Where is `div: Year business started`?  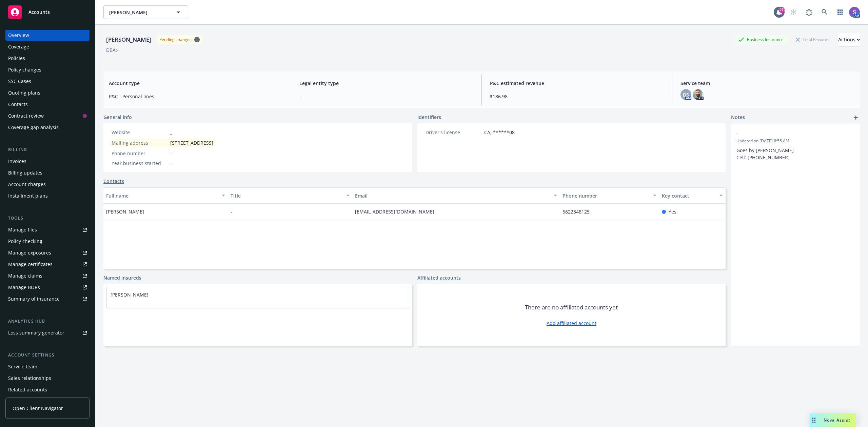
div: Year business started is located at coordinates (140, 163).